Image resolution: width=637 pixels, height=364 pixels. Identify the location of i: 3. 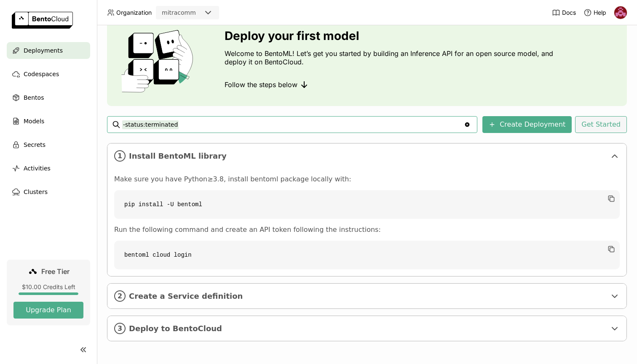
(119, 328).